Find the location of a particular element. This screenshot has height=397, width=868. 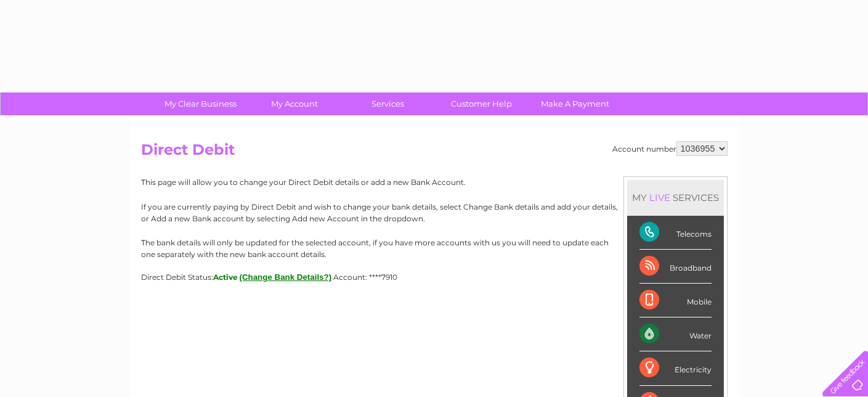

div: Account number is located at coordinates (670, 148).